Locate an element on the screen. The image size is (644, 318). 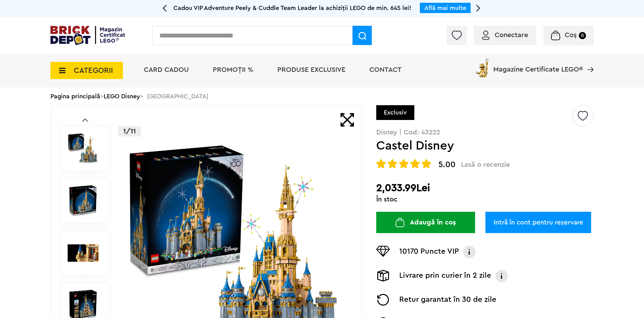
div: În stoc is located at coordinates (485, 199).